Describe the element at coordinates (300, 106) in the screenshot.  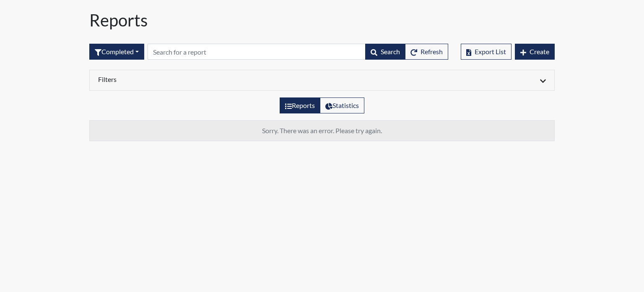
I see `label: View the list of reports` at that location.